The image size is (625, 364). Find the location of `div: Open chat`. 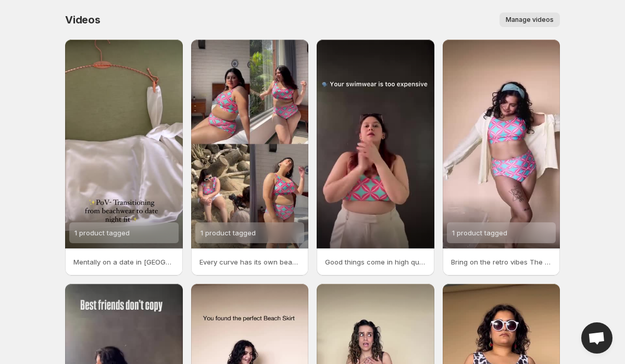

div: Open chat is located at coordinates (597, 337).